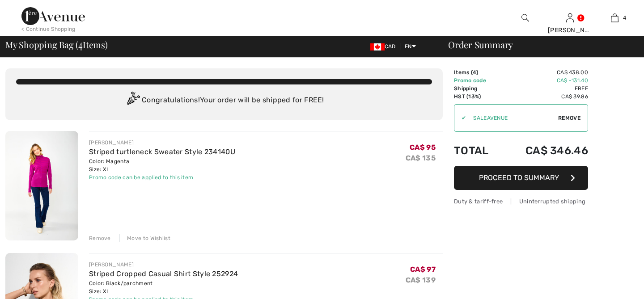  What do you see at coordinates (614, 18) in the screenshot?
I see `a: 4` at bounding box center [614, 18].